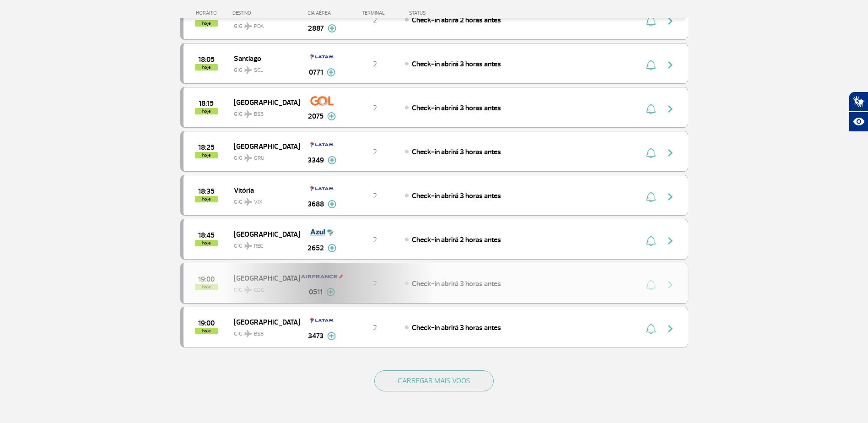 This screenshot has width=868, height=423. What do you see at coordinates (315, 160) in the screenshot?
I see `span: 3349` at bounding box center [315, 160].